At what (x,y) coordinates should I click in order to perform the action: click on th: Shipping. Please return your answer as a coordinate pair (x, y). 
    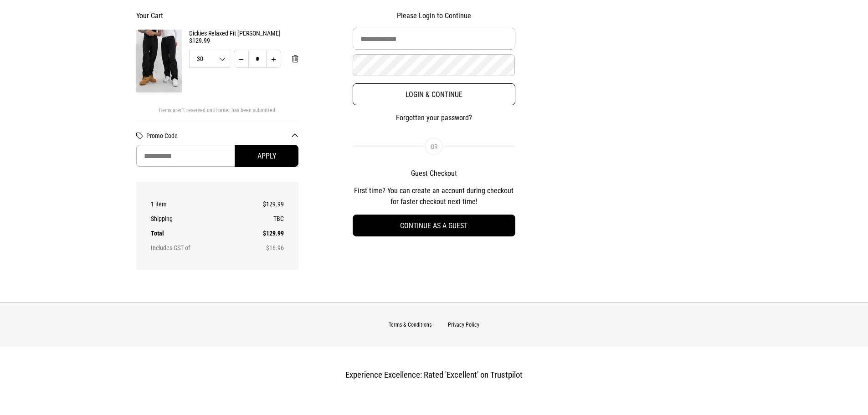
    Looking at the image, I should click on (194, 219).